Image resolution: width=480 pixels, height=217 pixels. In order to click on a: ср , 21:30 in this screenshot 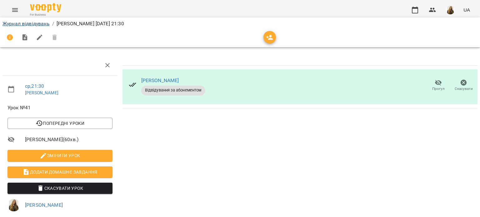, I will do `click(34, 86)`.